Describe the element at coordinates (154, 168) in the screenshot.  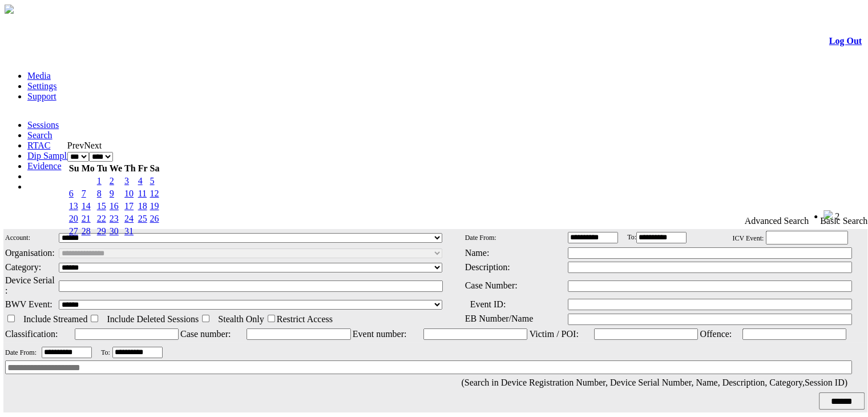
I see `span: Saturday` at that location.